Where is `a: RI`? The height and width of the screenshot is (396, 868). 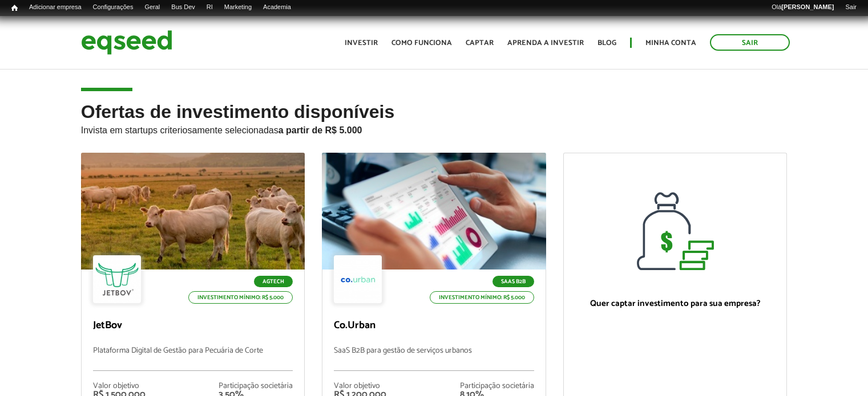 a: RI is located at coordinates (210, 7).